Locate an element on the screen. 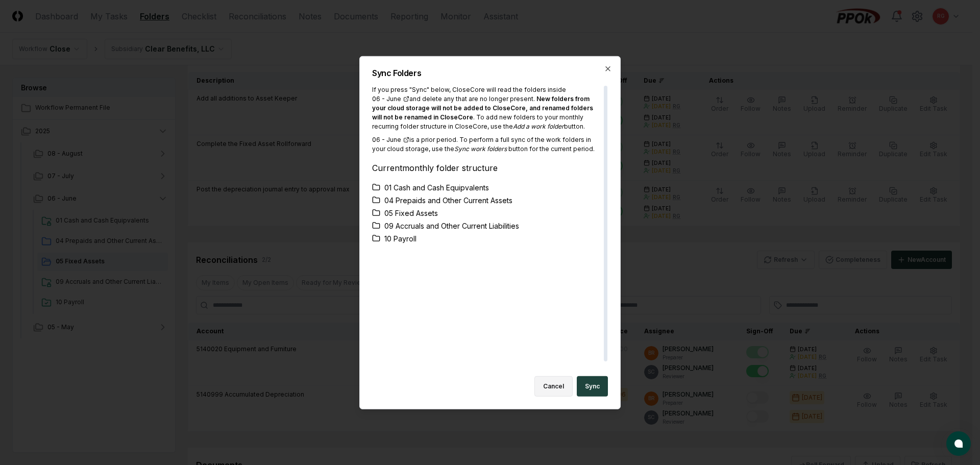 This screenshot has height=465, width=980. span: New folders from your cloud storage will not be added to CloseCore, and renamed folders will not ... is located at coordinates (483, 107).